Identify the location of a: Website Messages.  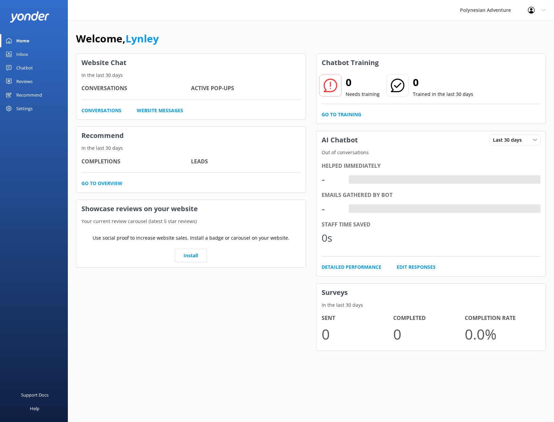
(160, 111).